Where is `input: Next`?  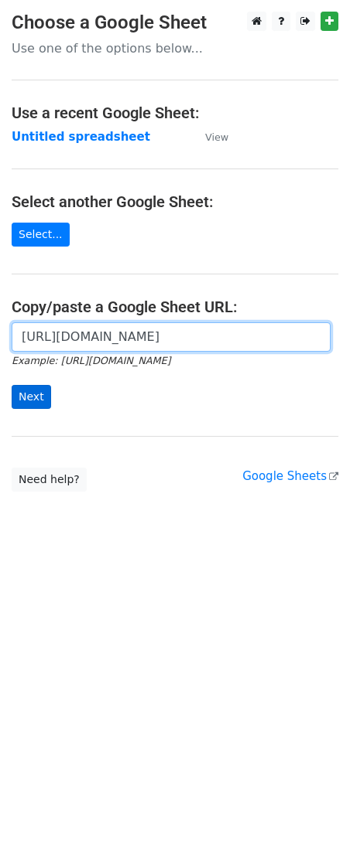 input: Next is located at coordinates (31, 396).